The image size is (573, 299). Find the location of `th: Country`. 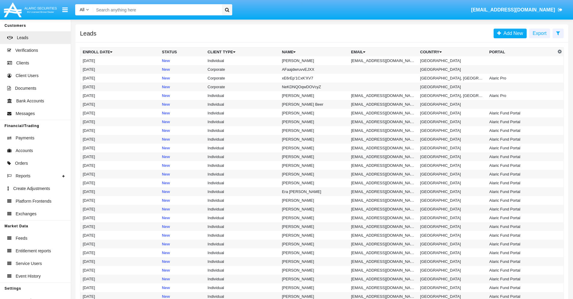

th: Country is located at coordinates (453, 52).